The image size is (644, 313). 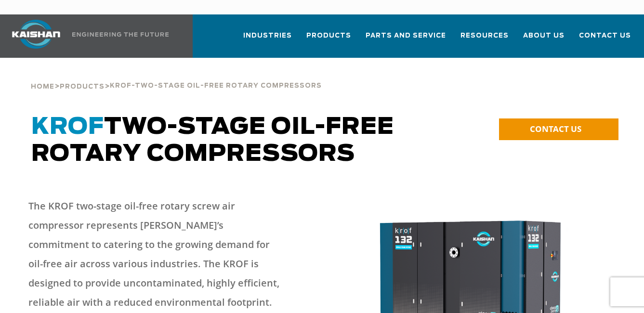 I want to click on span: About Us, so click(x=544, y=36).